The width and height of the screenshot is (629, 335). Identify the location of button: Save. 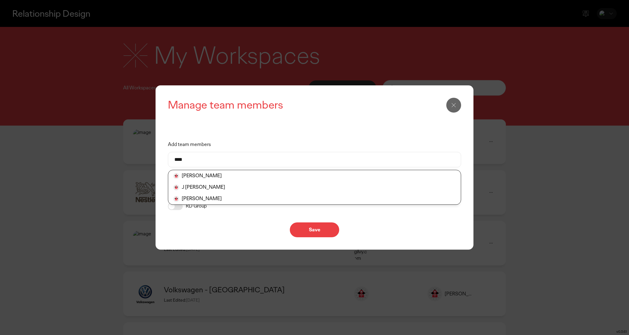
(315, 229).